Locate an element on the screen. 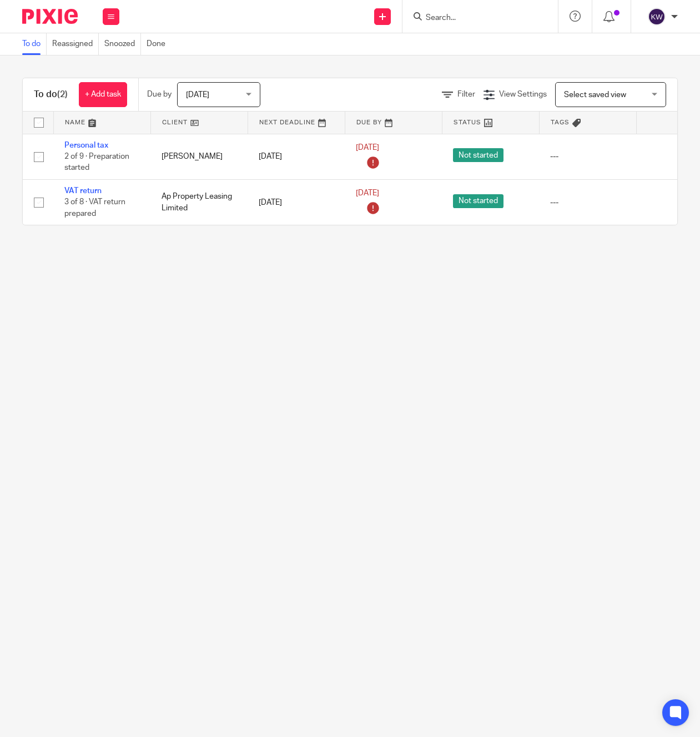  span: (2) is located at coordinates (62, 94).